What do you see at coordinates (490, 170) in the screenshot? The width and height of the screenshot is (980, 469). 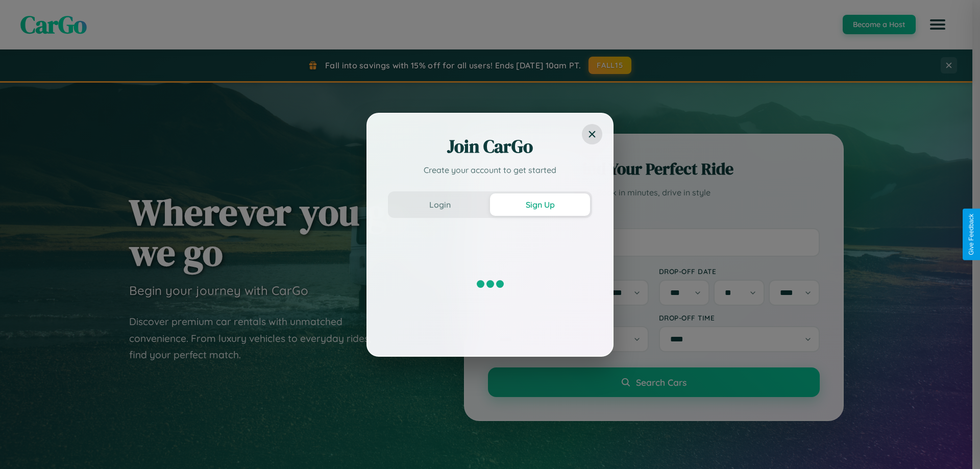 I see `p: Create your account to get started` at bounding box center [490, 170].